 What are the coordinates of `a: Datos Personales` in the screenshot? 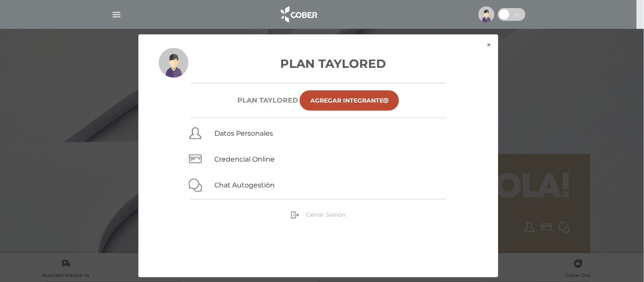 It's located at (244, 133).